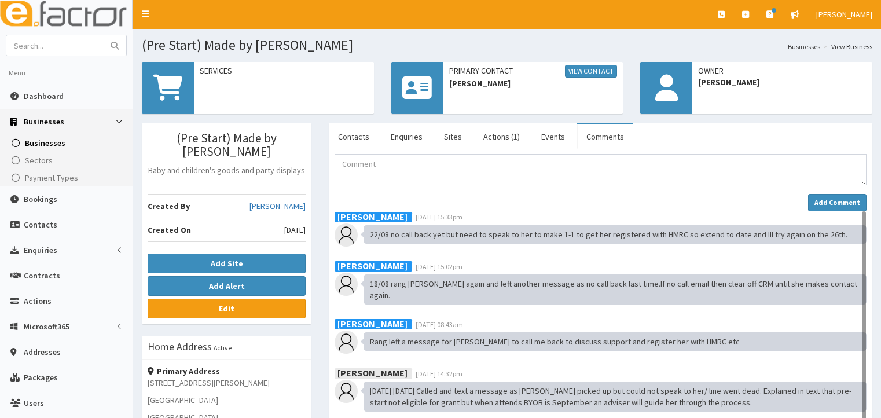  I want to click on textarea: Comment, so click(601, 170).